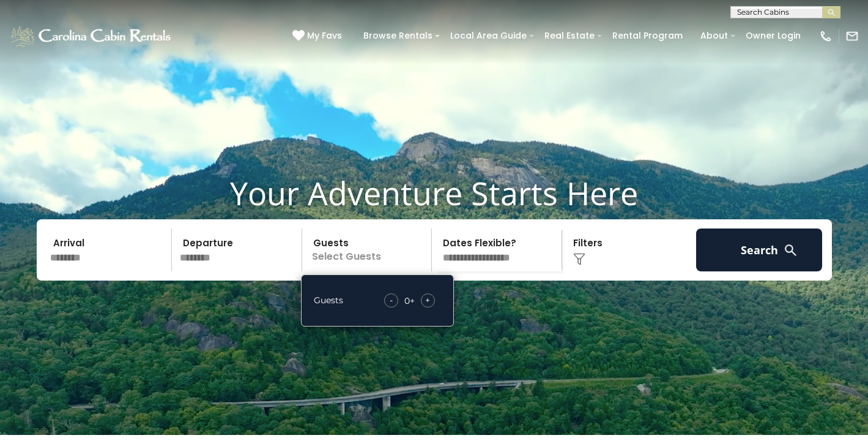 The width and height of the screenshot is (868, 446). I want to click on img: search-regular-white.png, so click(791, 250).